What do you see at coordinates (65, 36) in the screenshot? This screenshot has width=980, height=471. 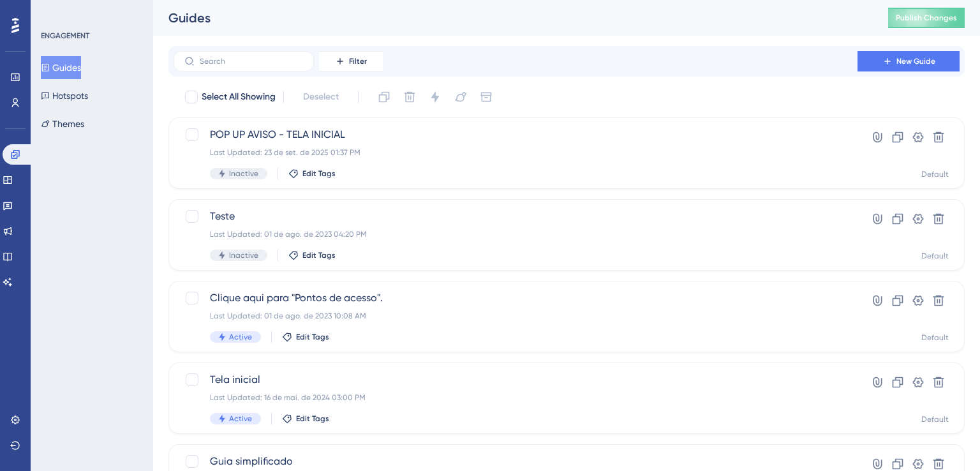 I see `div: ENGAGEMENT` at bounding box center [65, 36].